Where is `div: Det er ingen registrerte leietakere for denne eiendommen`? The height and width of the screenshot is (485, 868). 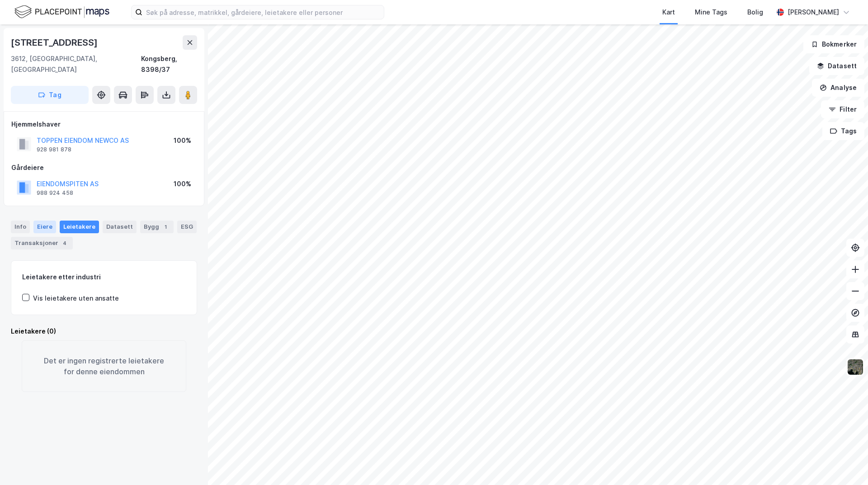 div: Det er ingen registrerte leietakere for denne eiendommen is located at coordinates (104, 367).